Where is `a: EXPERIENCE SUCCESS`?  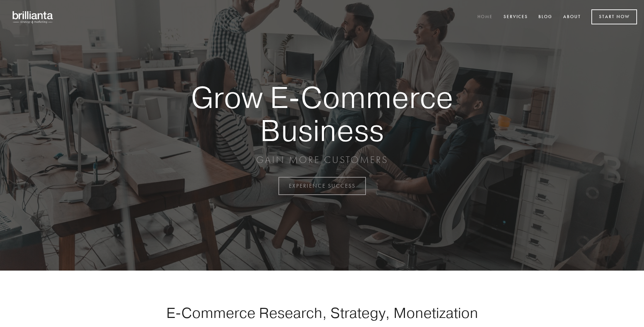 a: EXPERIENCE SUCCESS is located at coordinates (322, 186).